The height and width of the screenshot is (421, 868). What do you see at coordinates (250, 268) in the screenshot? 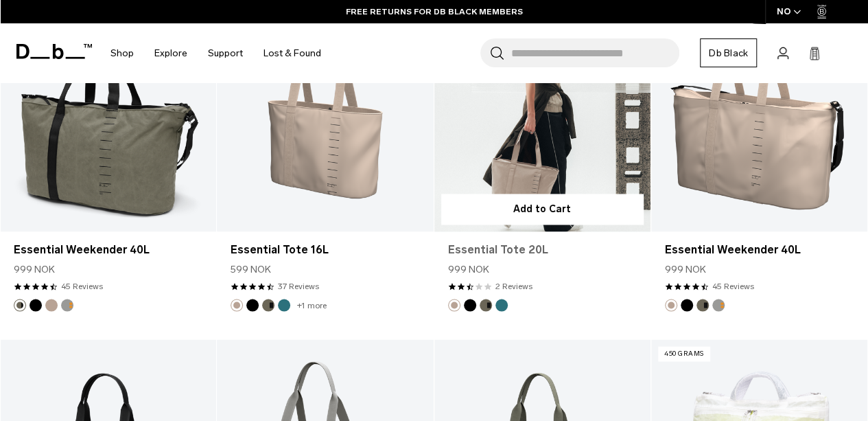
I see `span: 599 NOK` at bounding box center [250, 268].